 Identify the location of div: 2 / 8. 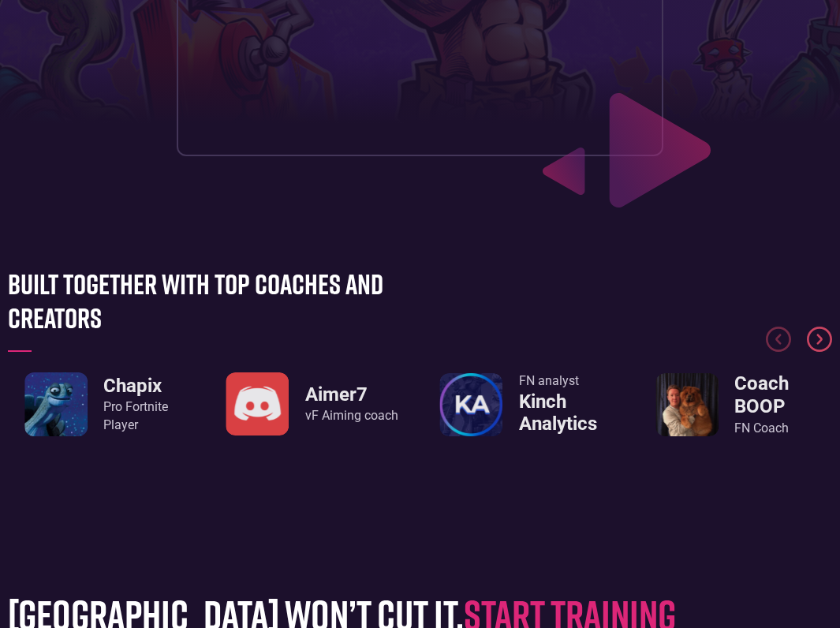
(96, 404).